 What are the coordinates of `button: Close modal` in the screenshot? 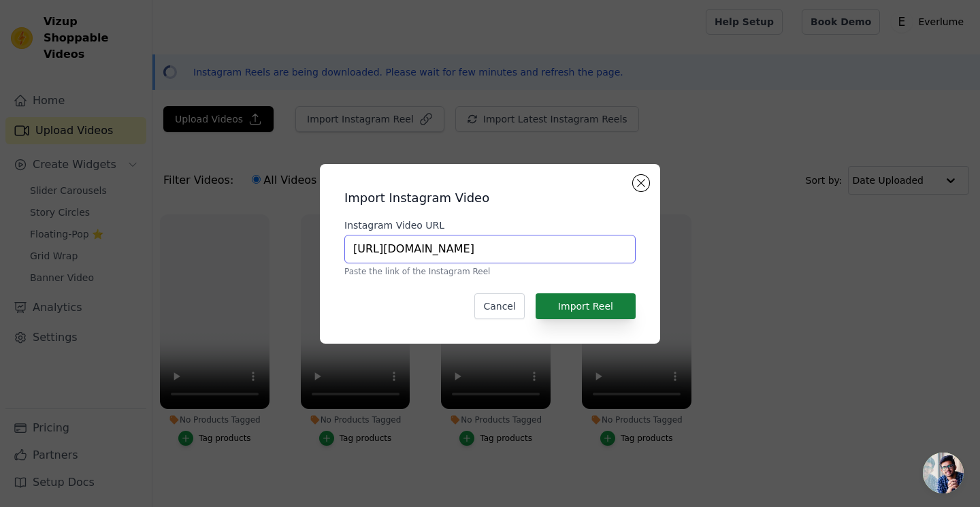 It's located at (641, 183).